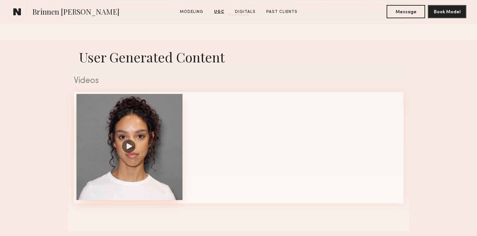  Describe the element at coordinates (282, 12) in the screenshot. I see `a: Past Clients` at that location.